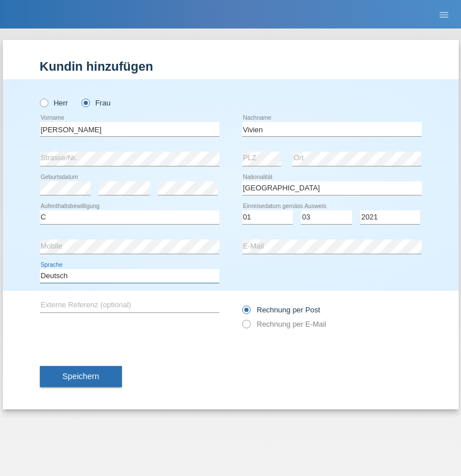 The image size is (461, 476). What do you see at coordinates (246, 327) in the screenshot?
I see `input: Rechnung per E-Mail` at bounding box center [246, 327].